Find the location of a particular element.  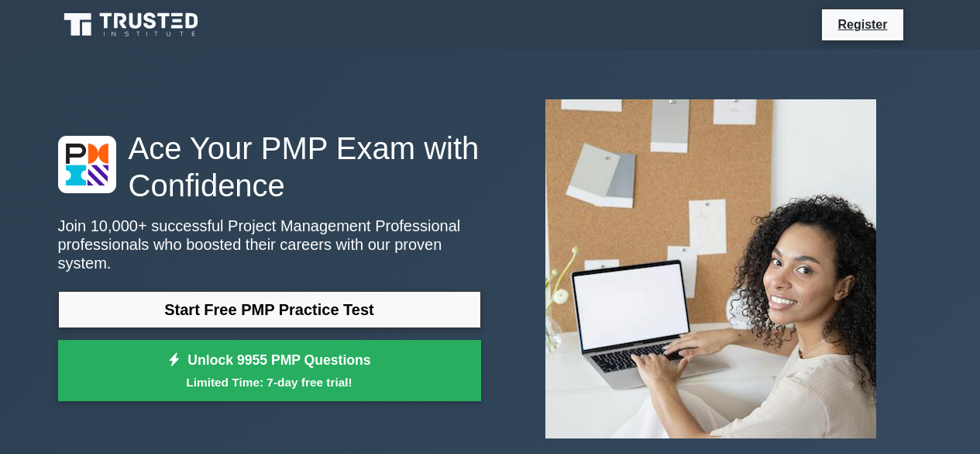

h1: Ace Your PMP Exam with Confidence is located at coordinates (270, 167).